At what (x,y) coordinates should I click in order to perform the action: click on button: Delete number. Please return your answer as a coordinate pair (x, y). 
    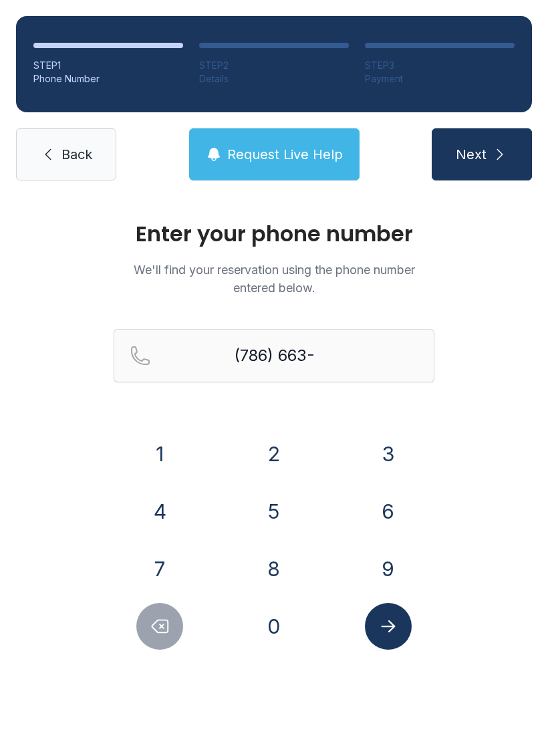
    Looking at the image, I should click on (160, 626).